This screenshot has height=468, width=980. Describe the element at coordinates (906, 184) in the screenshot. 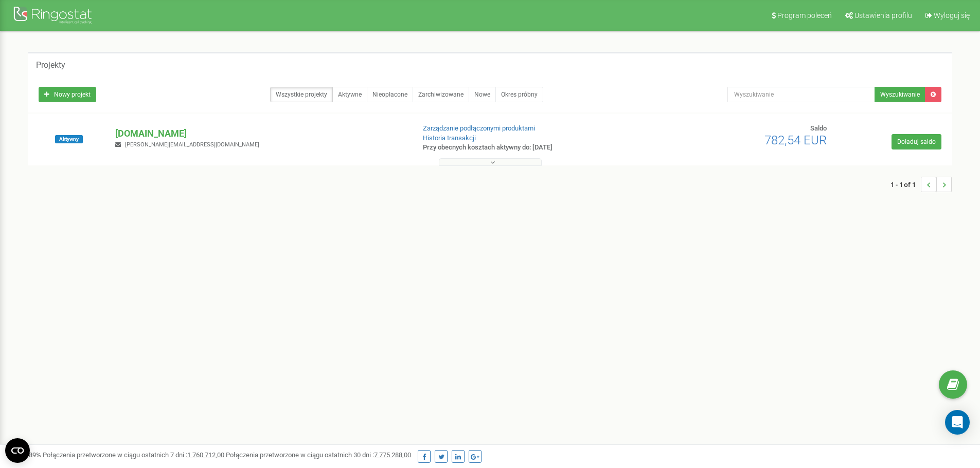

I see `span: 1 - 1 of 1` at that location.